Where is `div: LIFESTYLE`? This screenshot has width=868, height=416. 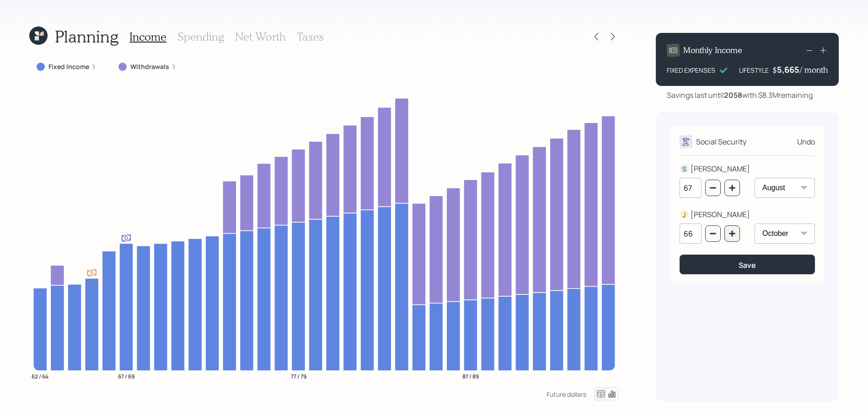
div: LIFESTYLE is located at coordinates (753, 70).